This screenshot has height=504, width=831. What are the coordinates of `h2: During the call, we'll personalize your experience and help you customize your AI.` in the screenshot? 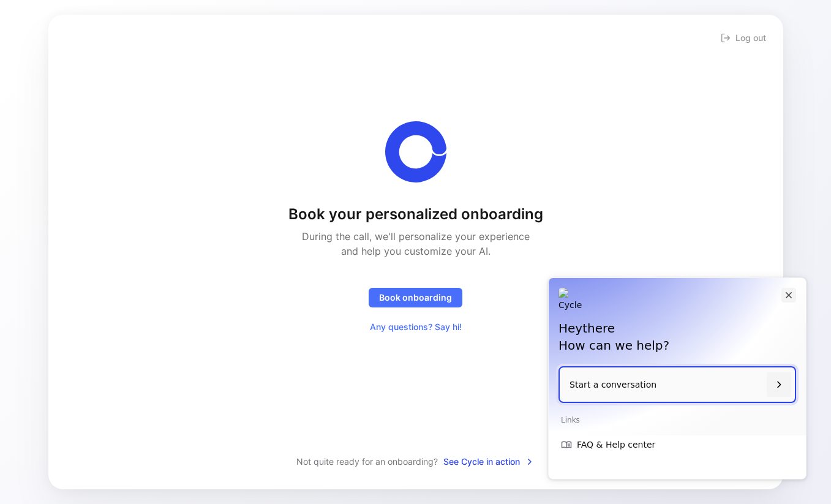 It's located at (416, 244).